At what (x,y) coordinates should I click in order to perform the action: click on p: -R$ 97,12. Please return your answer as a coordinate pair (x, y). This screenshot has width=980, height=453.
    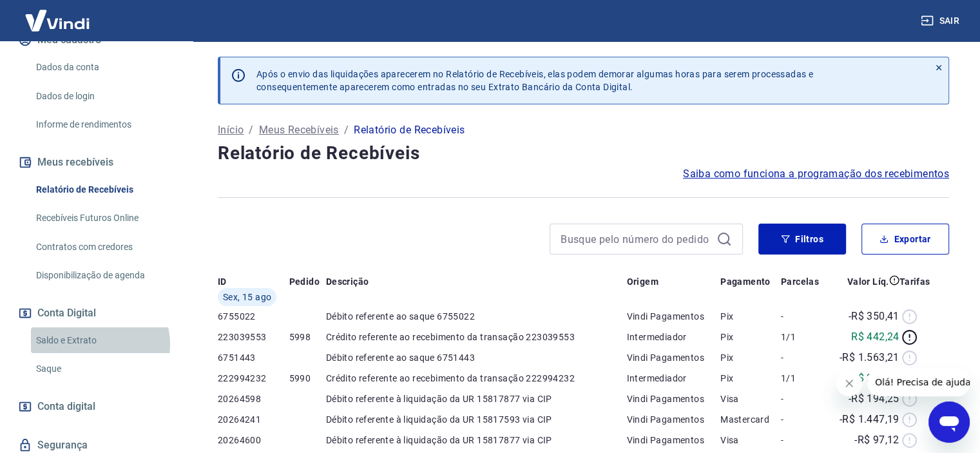
    Looking at the image, I should click on (877, 440).